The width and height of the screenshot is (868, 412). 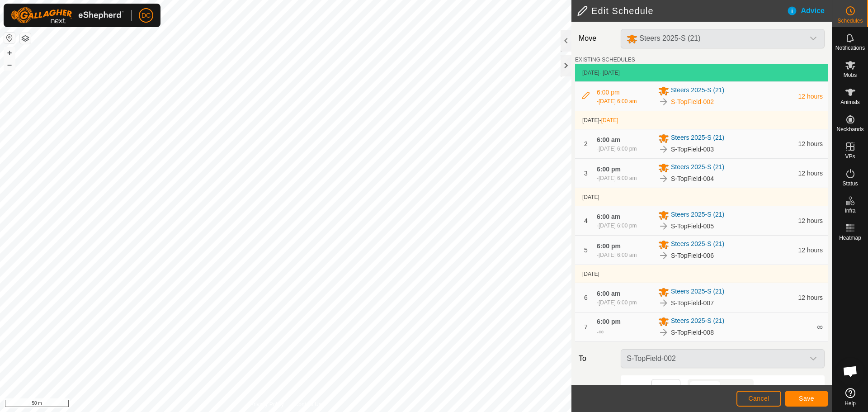 I want to click on span: DC, so click(x=146, y=15).